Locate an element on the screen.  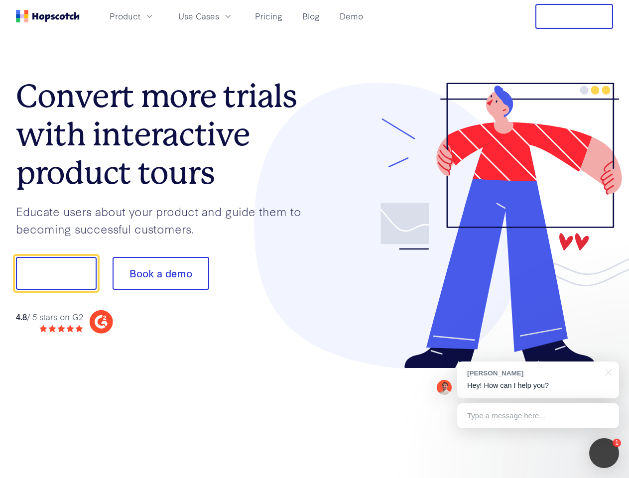
strong: 4.8 is located at coordinates (21, 316).